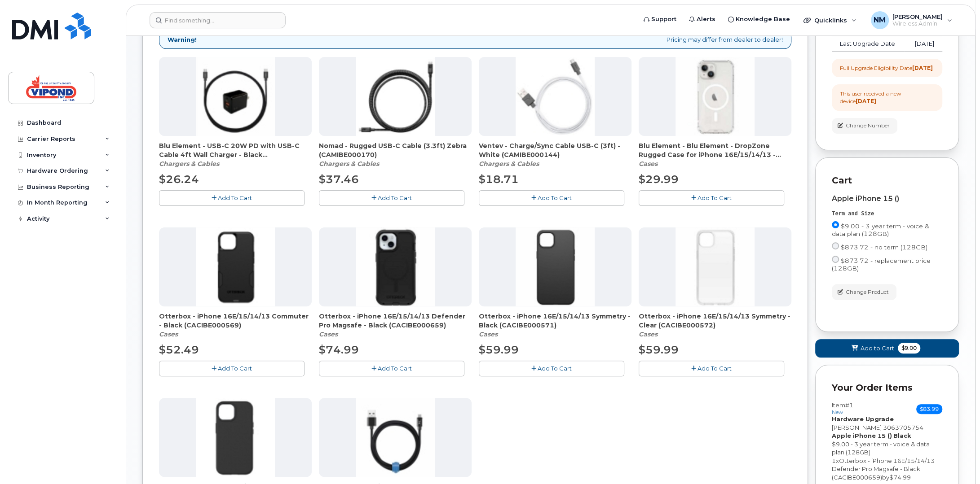  What do you see at coordinates (555, 96) in the screenshot?
I see `img: accessory36552.JPG` at bounding box center [555, 96].